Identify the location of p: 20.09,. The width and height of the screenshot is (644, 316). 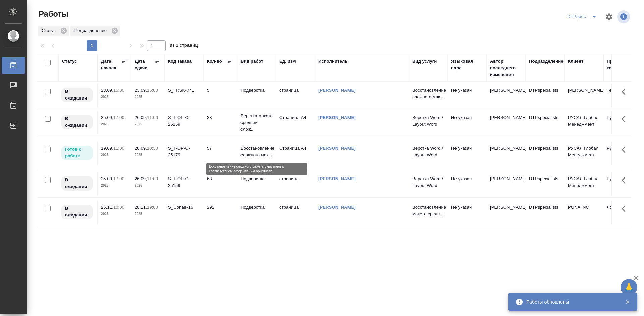
(141, 148).